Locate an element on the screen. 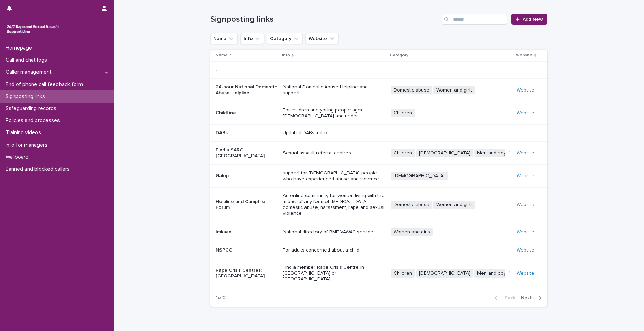 The height and width of the screenshot is (331, 644). p: For adults concerned about a child. is located at coordinates (334, 251).